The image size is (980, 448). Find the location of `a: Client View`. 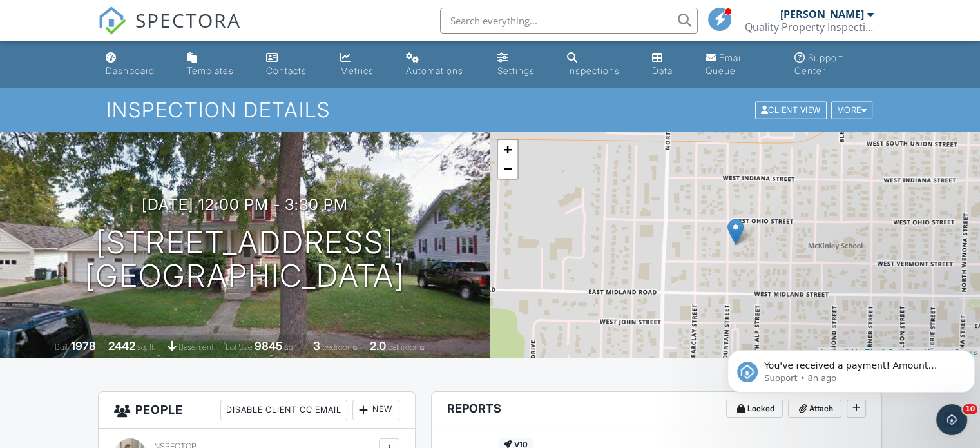

a: Client View is located at coordinates (792, 109).